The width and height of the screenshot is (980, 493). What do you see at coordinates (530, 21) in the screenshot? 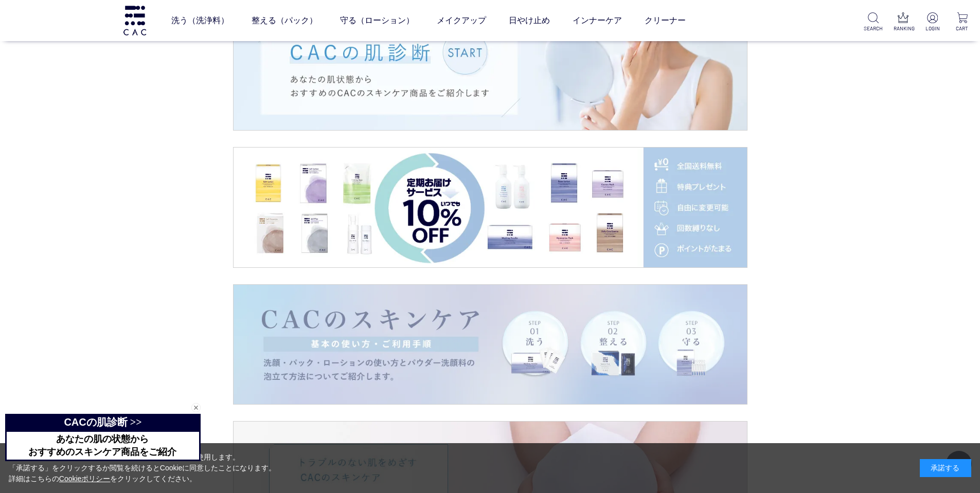
I see `a: 日やけ止め` at bounding box center [530, 21].